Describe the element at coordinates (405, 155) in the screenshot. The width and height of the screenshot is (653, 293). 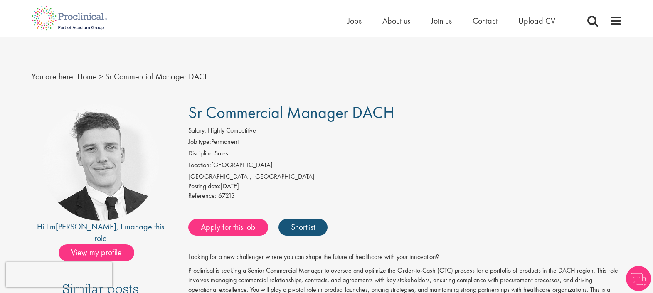
I see `li: Sales` at that location.